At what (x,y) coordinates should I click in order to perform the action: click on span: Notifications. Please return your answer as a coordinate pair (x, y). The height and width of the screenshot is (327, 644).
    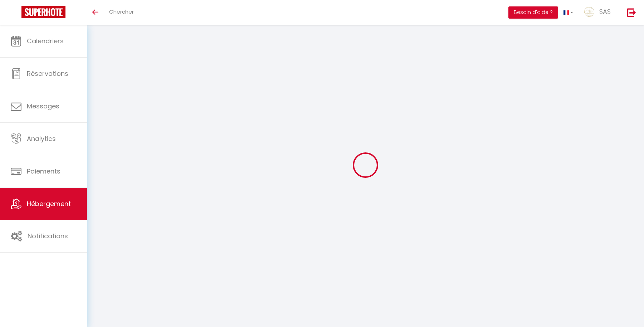
    Looking at the image, I should click on (47, 236).